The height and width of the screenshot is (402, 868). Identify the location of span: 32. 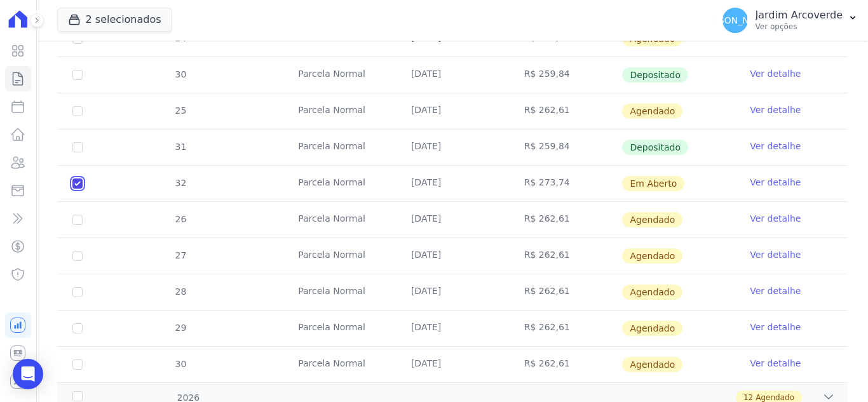
(181, 183).